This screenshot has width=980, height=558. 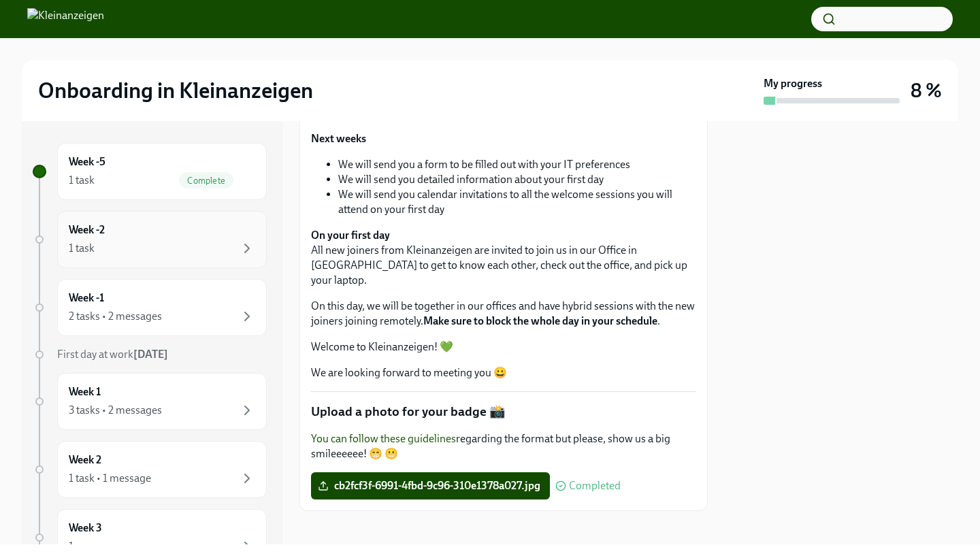 I want to click on a: You can follow these guidelines, so click(x=383, y=438).